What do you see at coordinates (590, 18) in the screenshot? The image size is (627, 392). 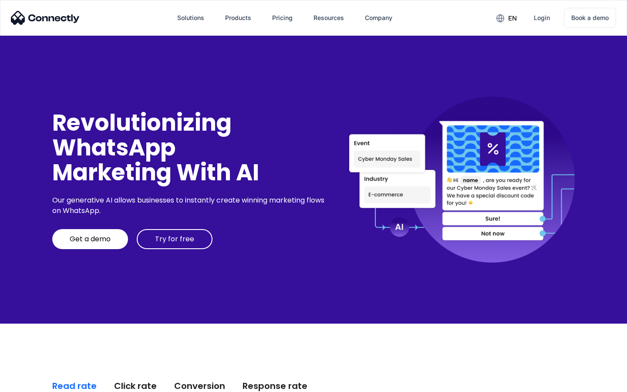 I see `a: Book a demo` at bounding box center [590, 18].